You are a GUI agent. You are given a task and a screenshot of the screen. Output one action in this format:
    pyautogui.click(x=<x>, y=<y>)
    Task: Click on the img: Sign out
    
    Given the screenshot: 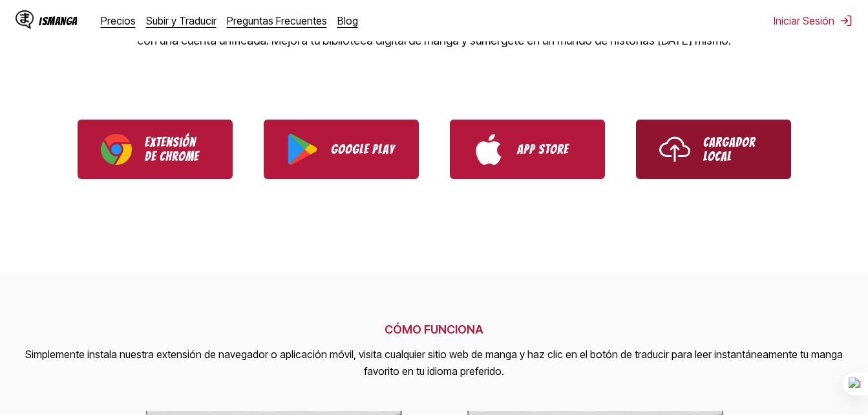 What is the action you would take?
    pyautogui.click(x=846, y=21)
    